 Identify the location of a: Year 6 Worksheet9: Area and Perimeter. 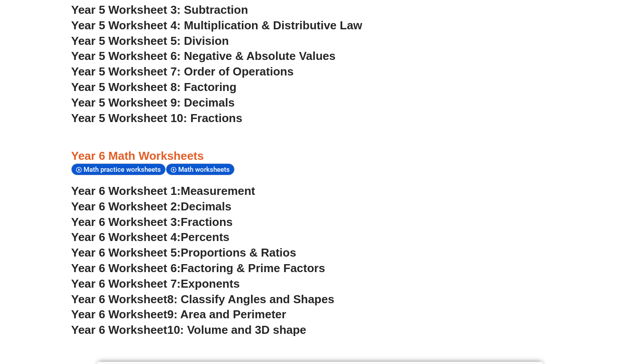
(179, 314).